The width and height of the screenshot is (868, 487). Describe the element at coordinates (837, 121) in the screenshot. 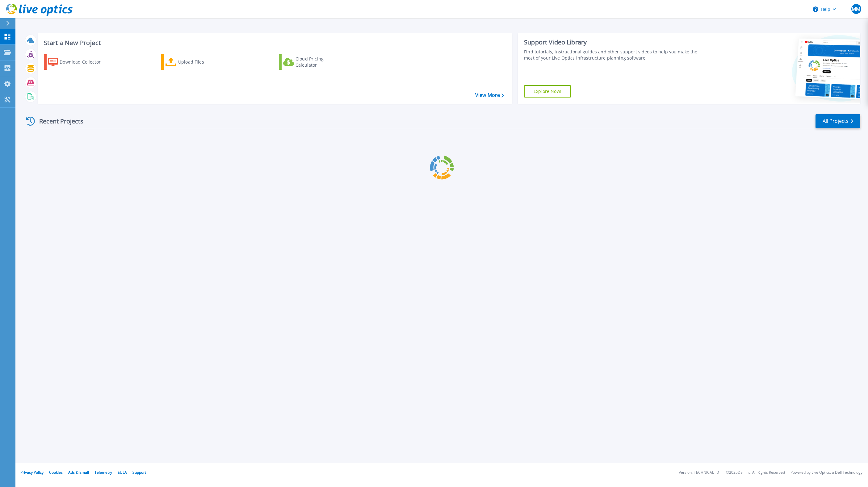

I see `a: All Projects` at that location.